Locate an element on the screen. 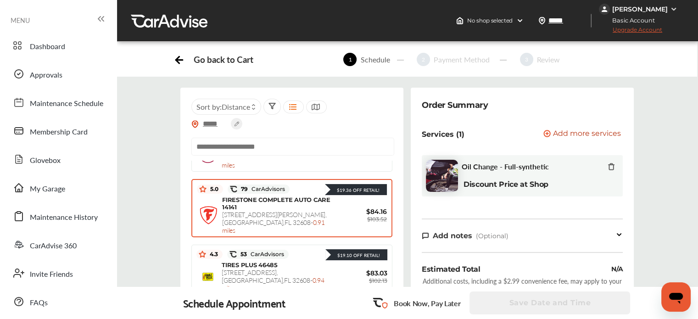  img: header-home-logo.8d720a4f.svg is located at coordinates (460, 21).